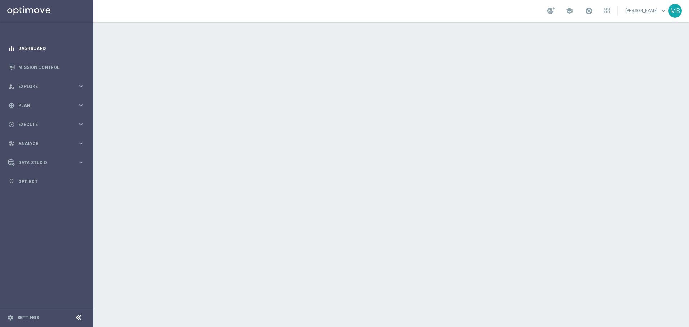 The width and height of the screenshot is (689, 327). I want to click on span: Data Studio, so click(48, 163).